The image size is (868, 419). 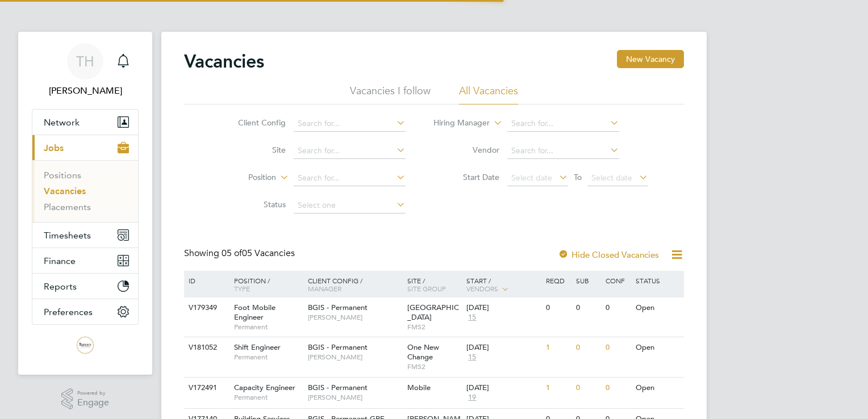 I want to click on a: Powered byEngage, so click(x=85, y=399).